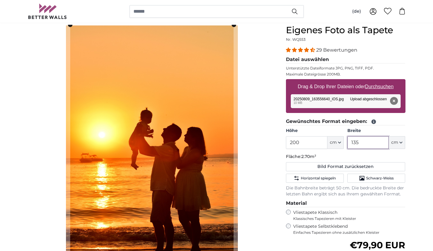 The width and height of the screenshot is (433, 251). I want to click on span: Nr. WQ553, so click(296, 39).